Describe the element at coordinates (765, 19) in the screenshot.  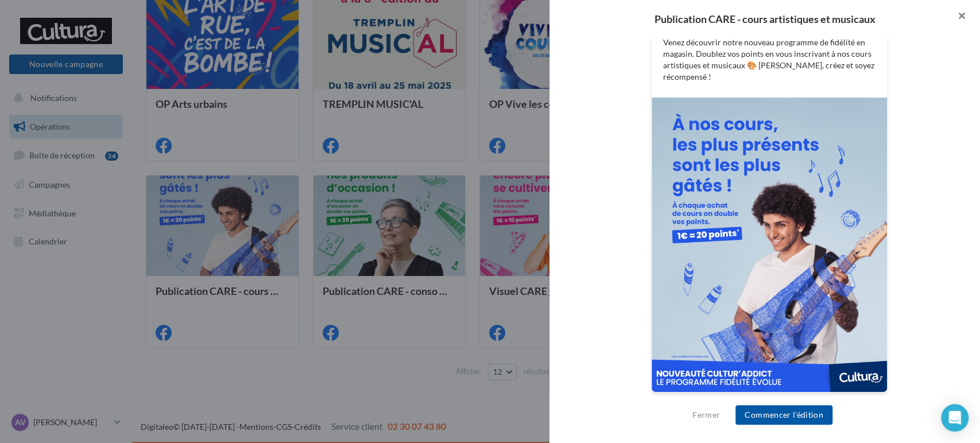
I see `div: Publication CARE - cours artistiques et musicaux` at that location.